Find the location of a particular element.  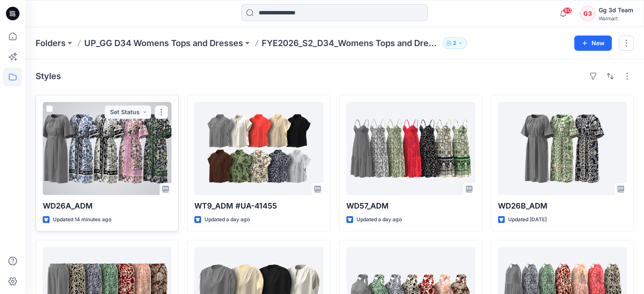

p: UP_GG D34 Womens Tops and Dresses is located at coordinates (163, 43).